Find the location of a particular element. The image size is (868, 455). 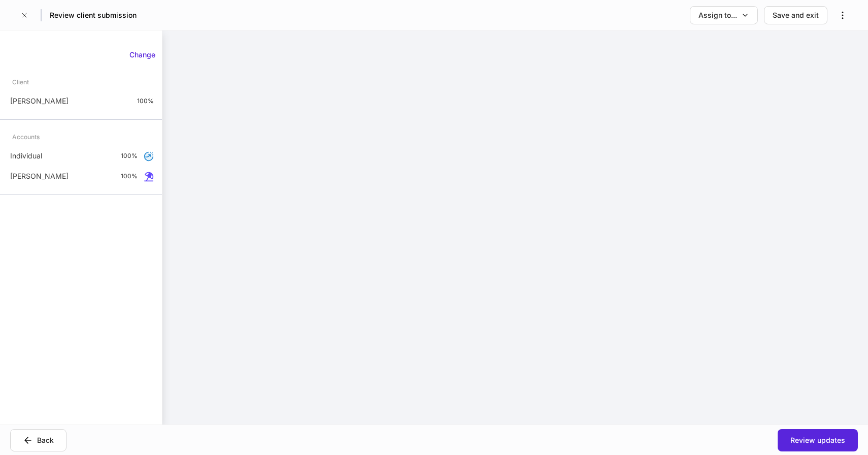

p: Individual is located at coordinates (26, 156).